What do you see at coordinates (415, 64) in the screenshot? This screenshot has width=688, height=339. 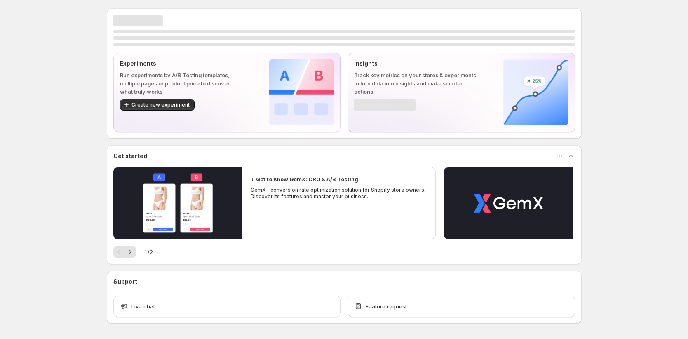 I see `p: Insights` at bounding box center [415, 64].